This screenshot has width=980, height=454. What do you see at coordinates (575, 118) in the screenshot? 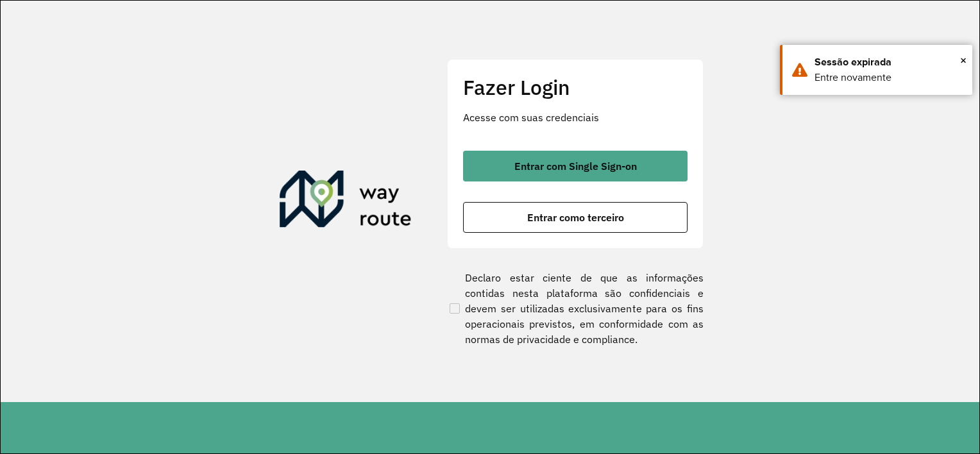
I see `p: Acesse com suas credenciais` at bounding box center [575, 118].